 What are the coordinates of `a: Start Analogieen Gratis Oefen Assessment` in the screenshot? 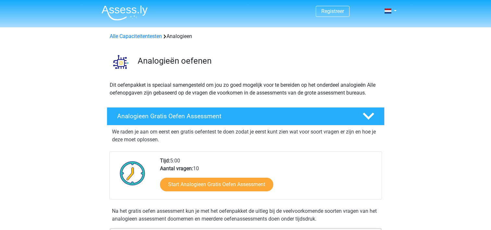 It's located at (216, 184).